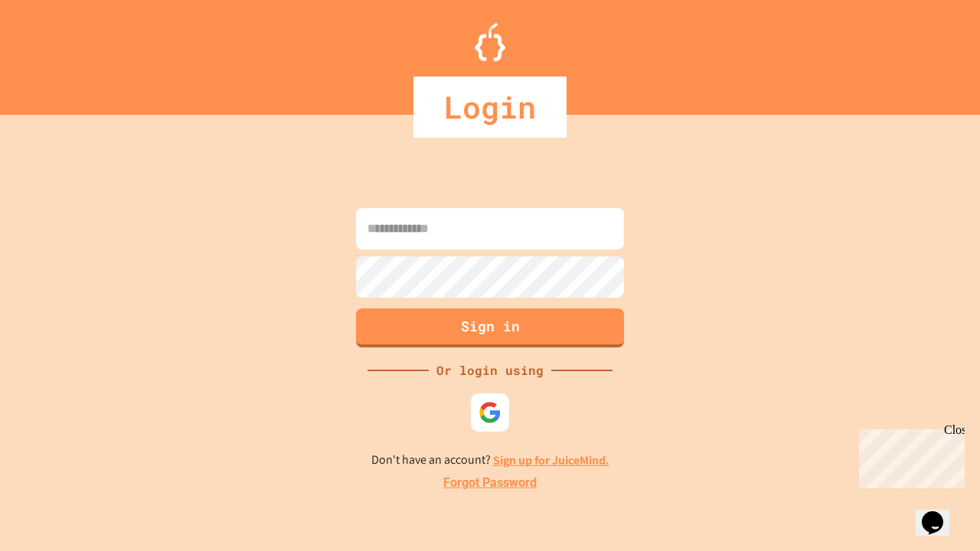 The height and width of the screenshot is (551, 980). I want to click on div: Login, so click(490, 107).